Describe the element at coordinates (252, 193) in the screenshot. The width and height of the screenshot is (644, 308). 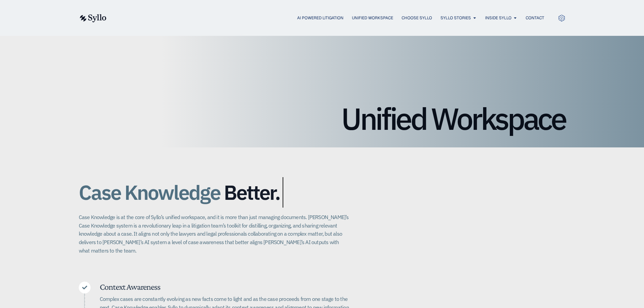
I see `span: Better.` at that location.